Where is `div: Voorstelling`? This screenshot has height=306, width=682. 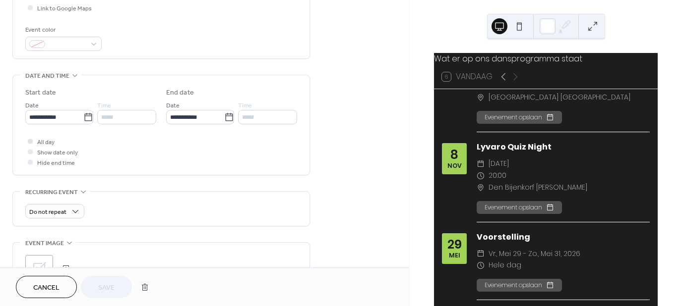 div: Voorstelling is located at coordinates (563, 238).